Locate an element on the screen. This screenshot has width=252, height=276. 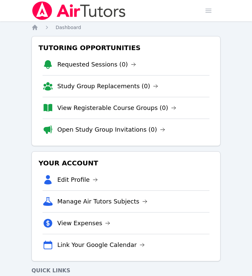
a: Open Study Group Invitations (0) is located at coordinates (111, 130).